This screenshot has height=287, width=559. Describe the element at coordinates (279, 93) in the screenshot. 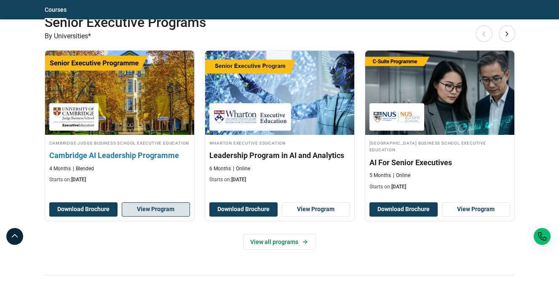

I see `img: Leadership Program in AI and Analytics | Online AI and Machine Learning Course` at that location.